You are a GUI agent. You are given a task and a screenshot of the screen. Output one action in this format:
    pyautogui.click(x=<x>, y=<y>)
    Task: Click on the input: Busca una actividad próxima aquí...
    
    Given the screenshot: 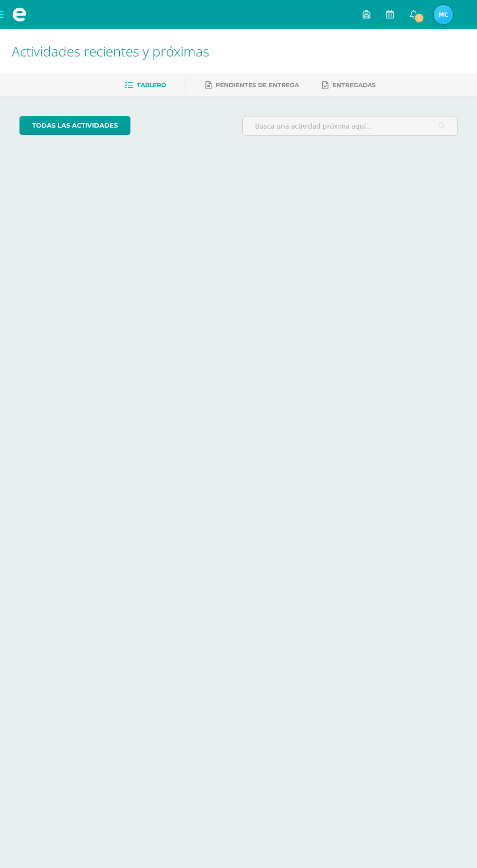 What is the action you would take?
    pyautogui.click(x=350, y=126)
    